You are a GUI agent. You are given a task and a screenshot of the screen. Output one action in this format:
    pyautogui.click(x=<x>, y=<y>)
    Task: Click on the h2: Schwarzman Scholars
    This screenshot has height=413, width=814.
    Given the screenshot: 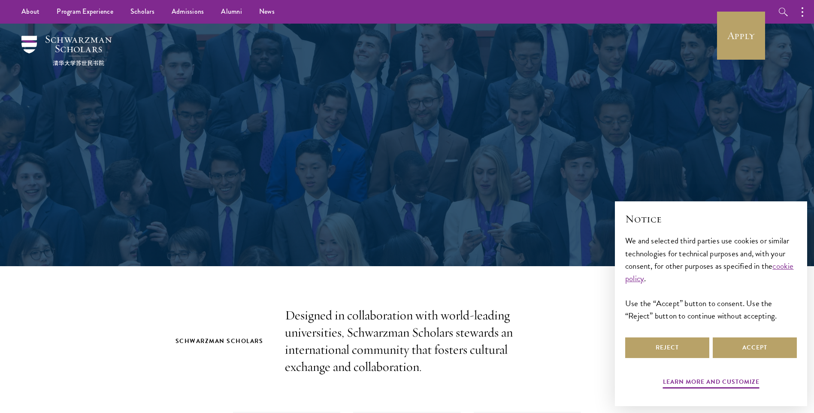 What is the action you would take?
    pyautogui.click(x=221, y=340)
    